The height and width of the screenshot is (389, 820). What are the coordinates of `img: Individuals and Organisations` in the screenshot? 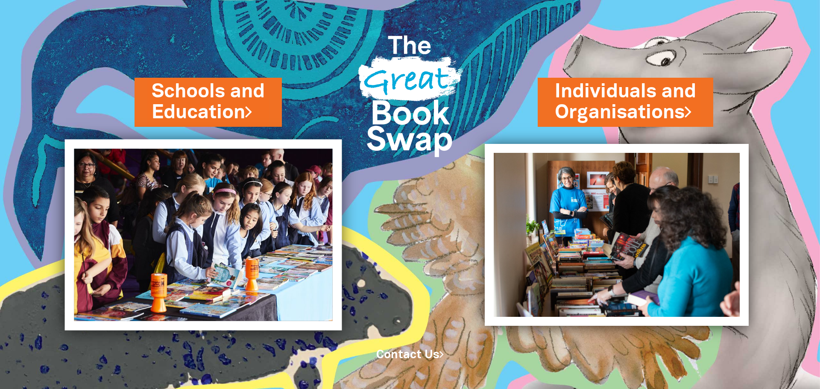 It's located at (617, 235).